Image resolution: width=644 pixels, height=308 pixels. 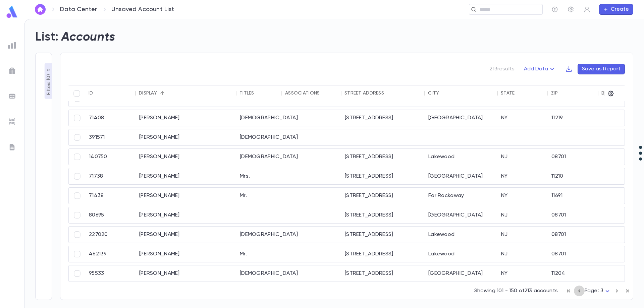 What do you see at coordinates (111, 157) in the screenshot?
I see `div: 140750` at bounding box center [111, 157].